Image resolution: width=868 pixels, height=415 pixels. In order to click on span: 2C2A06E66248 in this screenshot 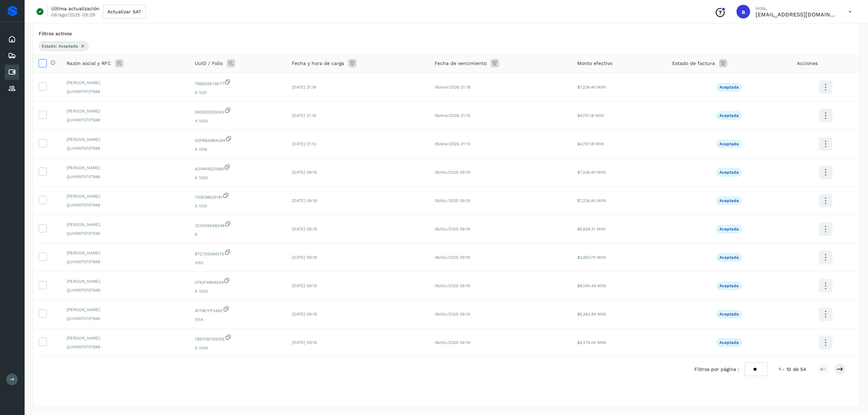, I will do `click(238, 225)`.